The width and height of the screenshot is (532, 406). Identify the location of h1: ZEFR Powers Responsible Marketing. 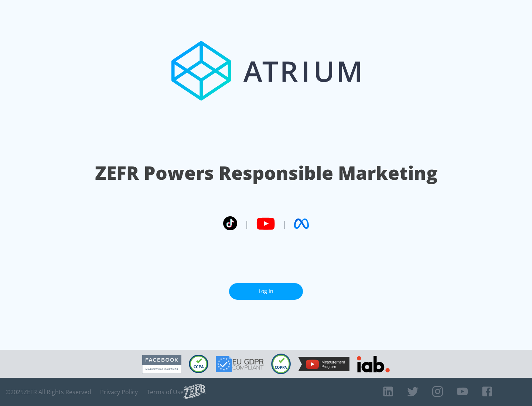
(266, 173).